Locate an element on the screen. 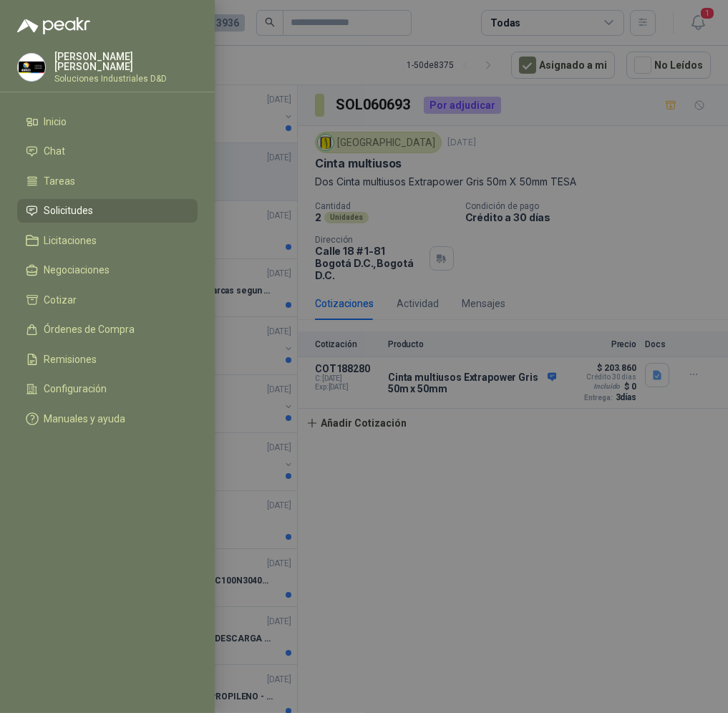  span: Chat is located at coordinates (55, 151).